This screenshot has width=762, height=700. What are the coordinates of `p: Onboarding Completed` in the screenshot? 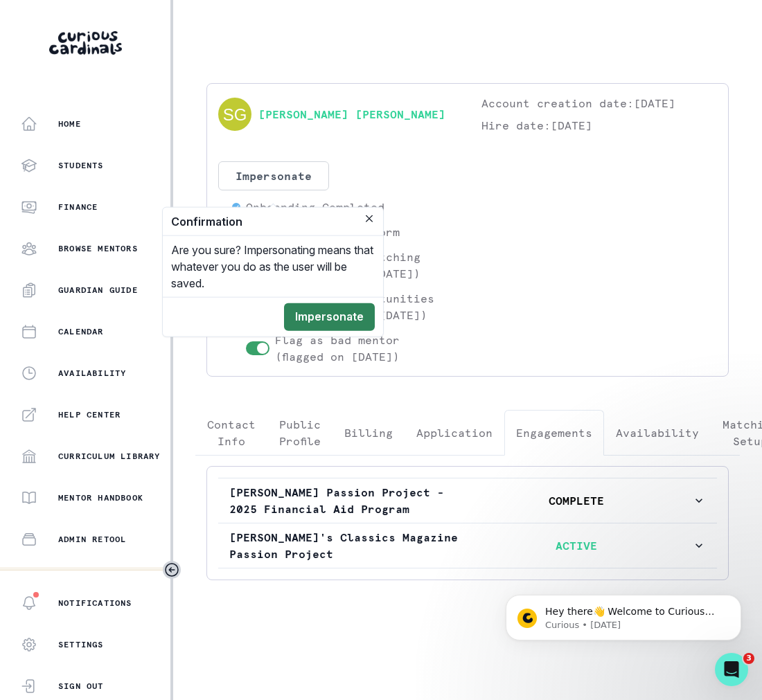 It's located at (315, 207).